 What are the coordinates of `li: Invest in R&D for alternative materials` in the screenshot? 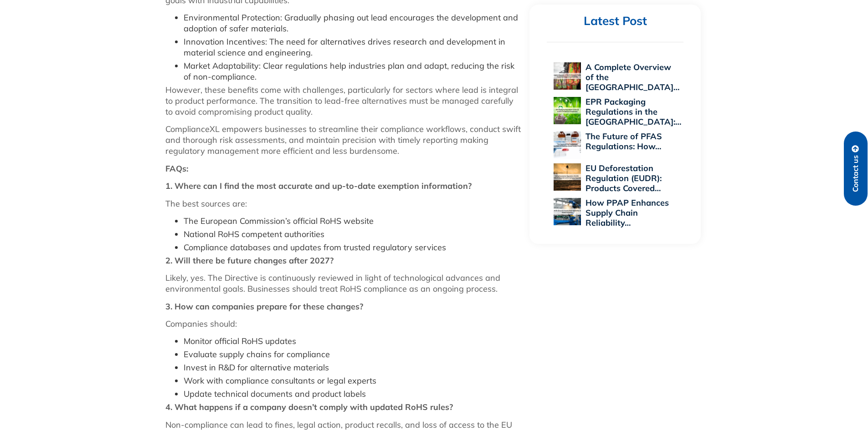 It's located at (352, 368).